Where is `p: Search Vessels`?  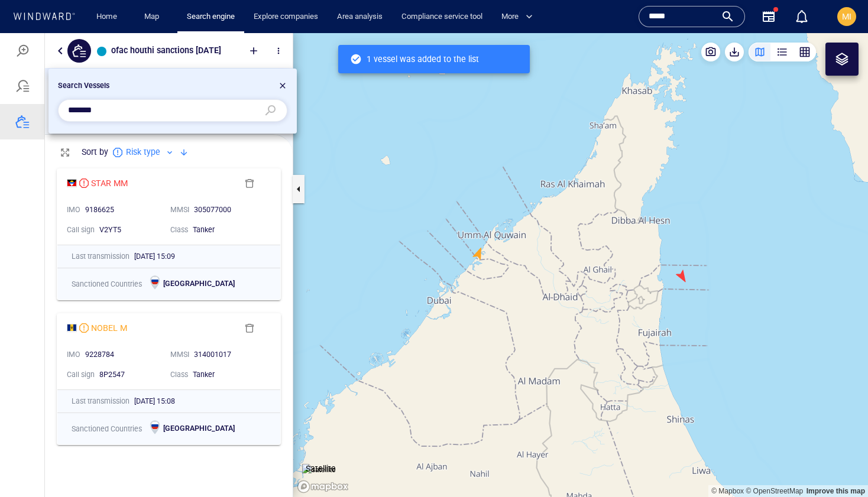 p: Search Vessels is located at coordinates (83, 53).